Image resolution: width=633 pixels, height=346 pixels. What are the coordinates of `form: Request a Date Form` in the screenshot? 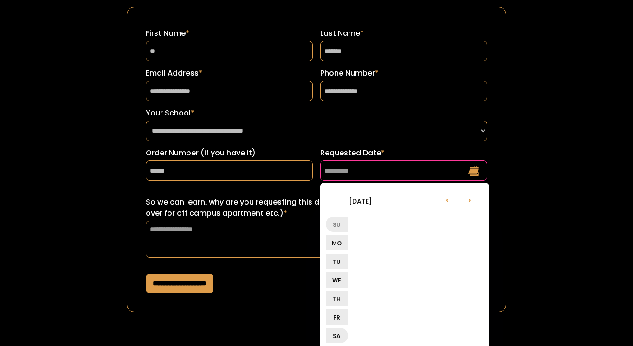 It's located at (316, 160).